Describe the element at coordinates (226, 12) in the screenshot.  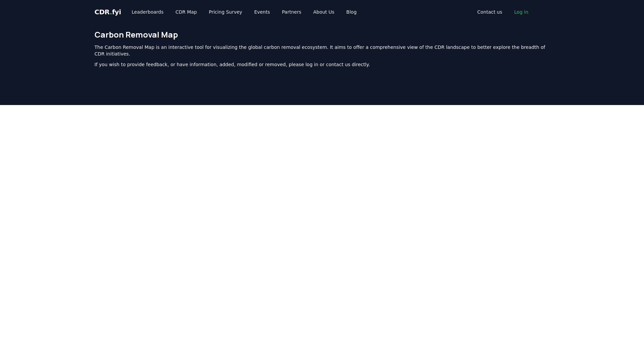
I see `a: Pricing Survey` at that location.